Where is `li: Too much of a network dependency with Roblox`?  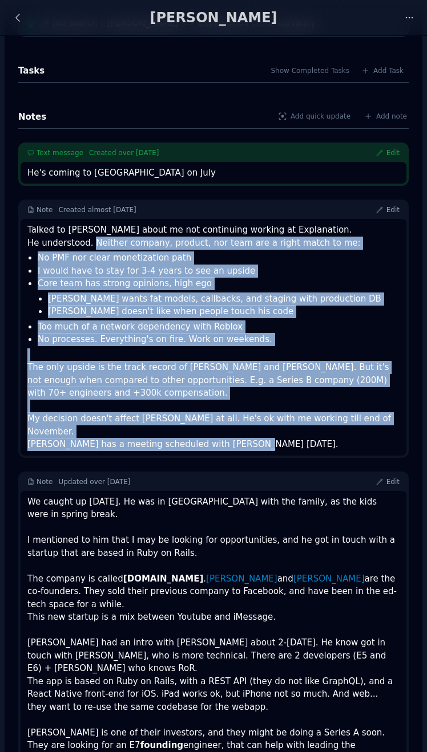 li: Too much of a network dependency with Roblox is located at coordinates (218, 327).